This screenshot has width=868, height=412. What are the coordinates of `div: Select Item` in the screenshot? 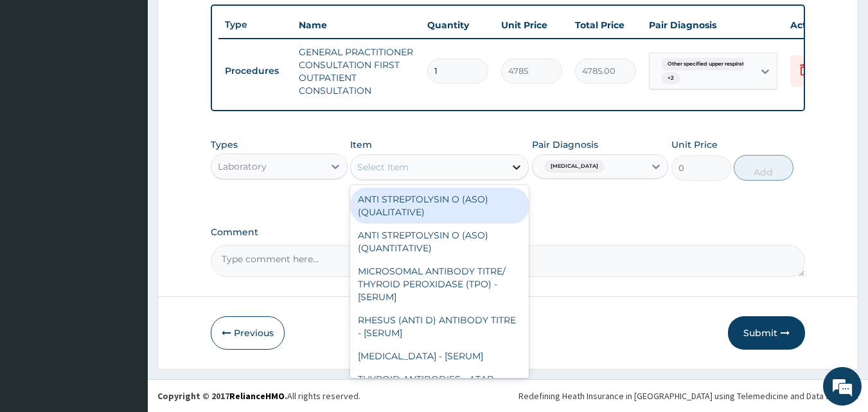 It's located at (383, 167).